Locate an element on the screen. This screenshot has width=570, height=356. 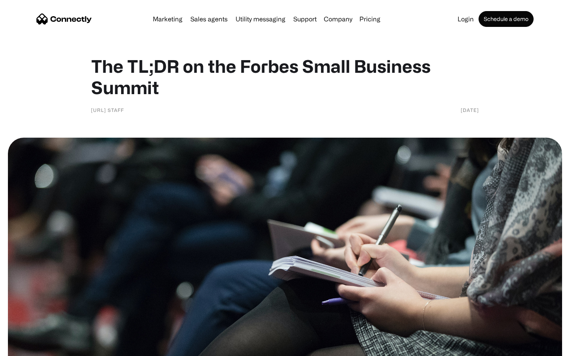
a: Schedule a demo is located at coordinates (506, 19).